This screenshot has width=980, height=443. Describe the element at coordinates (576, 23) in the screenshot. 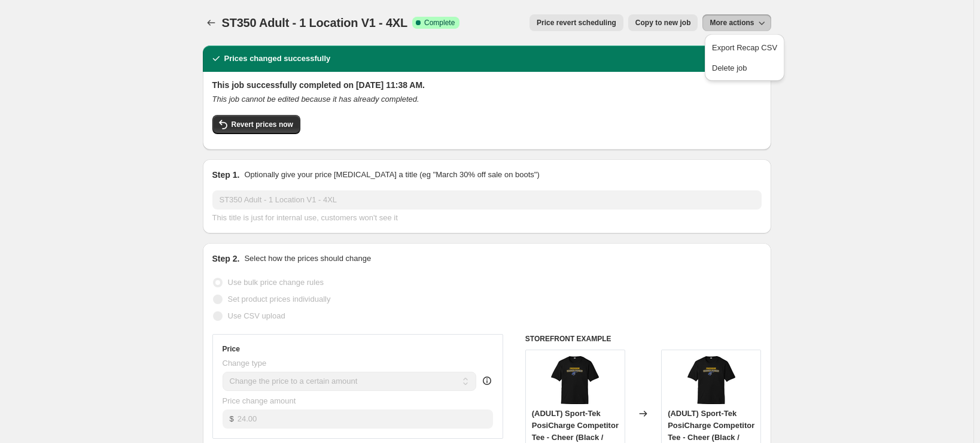

I see `button: Price revert scheduling` at that location.